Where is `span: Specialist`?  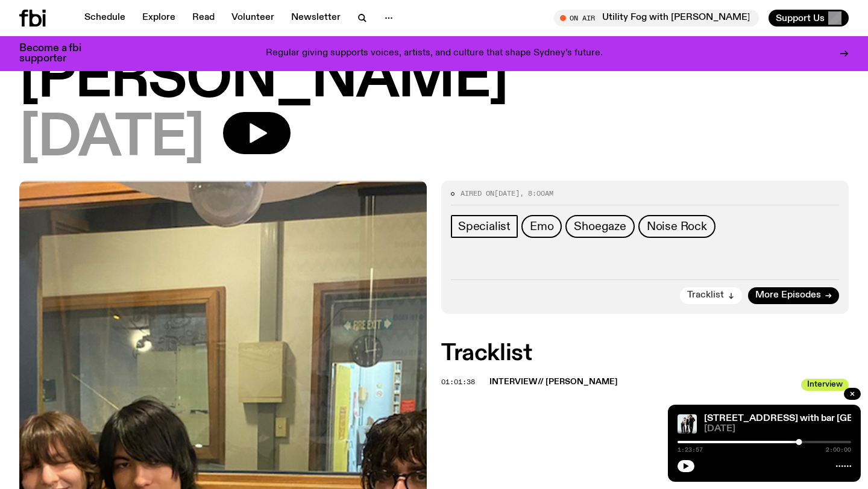 span: Specialist is located at coordinates (484, 227).